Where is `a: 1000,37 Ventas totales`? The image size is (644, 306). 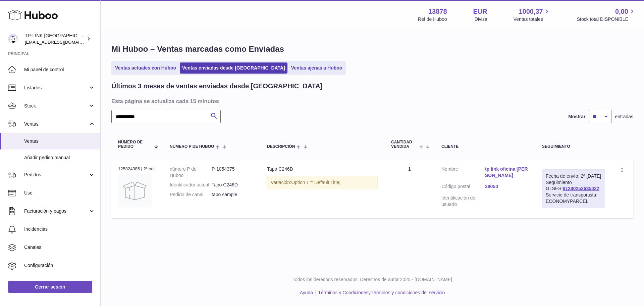 a: 1000,37 Ventas totales is located at coordinates (532, 15).